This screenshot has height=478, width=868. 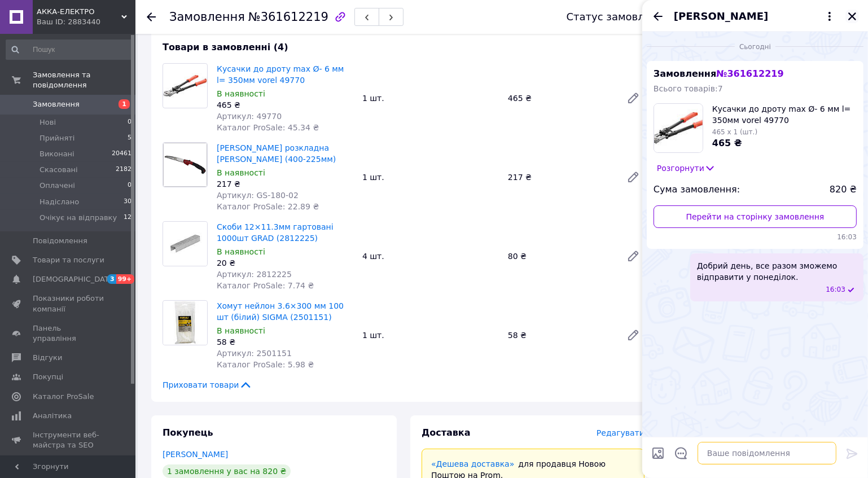 What do you see at coordinates (69, 49) in the screenshot?
I see `input: Пошук` at bounding box center [69, 49].